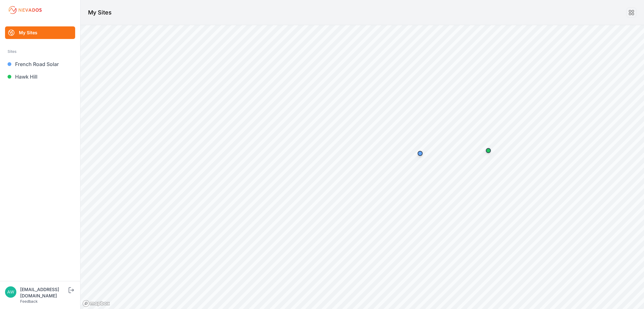  Describe the element at coordinates (25, 10) in the screenshot. I see `img: Nevados` at that location.